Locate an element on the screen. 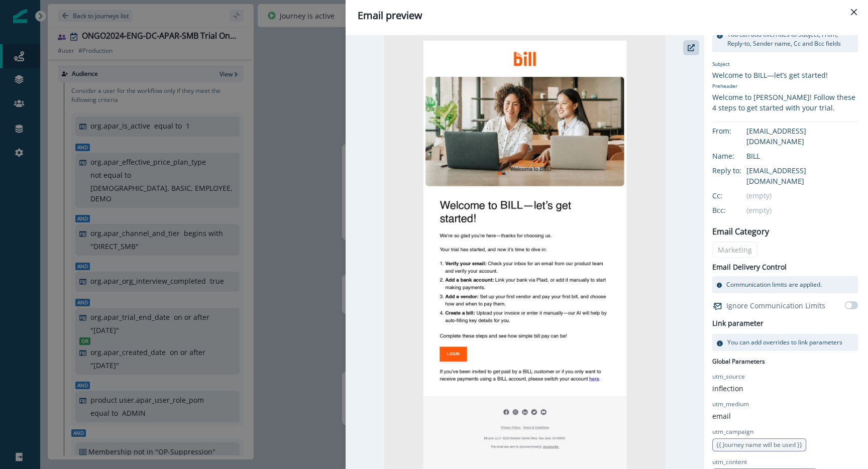  div: Name: is located at coordinates (737, 155).